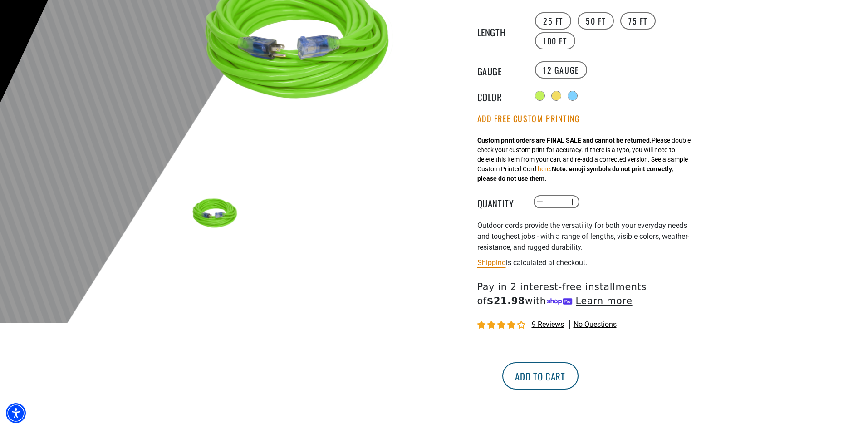  What do you see at coordinates (583, 236) in the screenshot?
I see `span: Outdoor cords provide the versatility for both your everyday needs and toughest jobs - with a ran...` at bounding box center [583, 236].